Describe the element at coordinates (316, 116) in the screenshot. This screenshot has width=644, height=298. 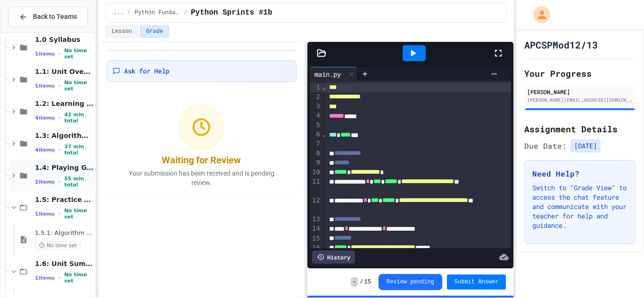
I see `div: 4` at that location.